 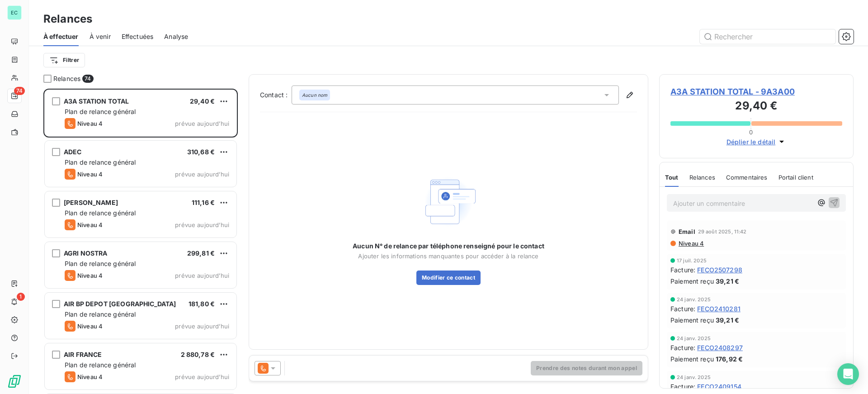 I want to click on span: Aucun N° de relance par téléphone renseigné pour le contact, so click(x=449, y=246).